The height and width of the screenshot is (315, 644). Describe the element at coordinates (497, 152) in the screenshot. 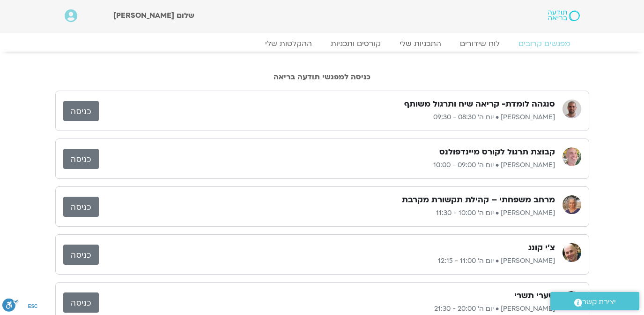

I see `h3: קבוצת תרגול לקורס מיינדפולנס` at that location.